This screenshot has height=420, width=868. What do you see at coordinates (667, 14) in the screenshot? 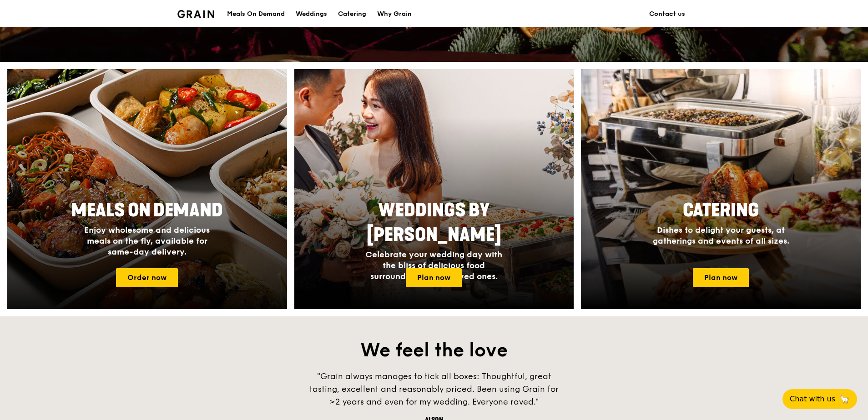
I see `a: Contact us` at bounding box center [667, 14].